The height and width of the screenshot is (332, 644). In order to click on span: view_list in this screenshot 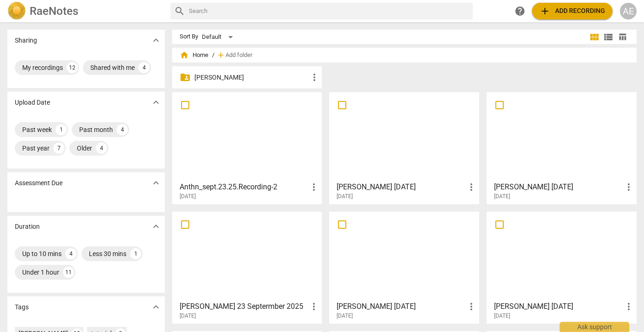, I will do `click(609, 37)`.